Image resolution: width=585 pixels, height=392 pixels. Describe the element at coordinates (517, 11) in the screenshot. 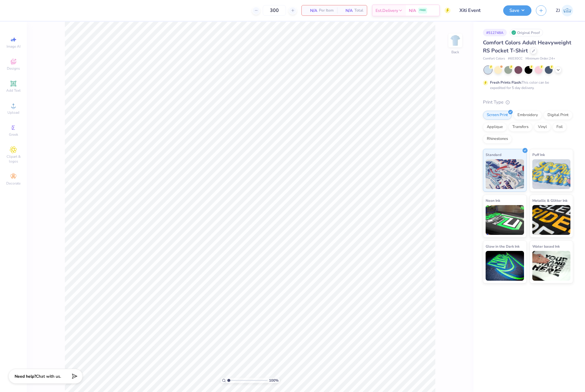

I see `button: Save` at that location.